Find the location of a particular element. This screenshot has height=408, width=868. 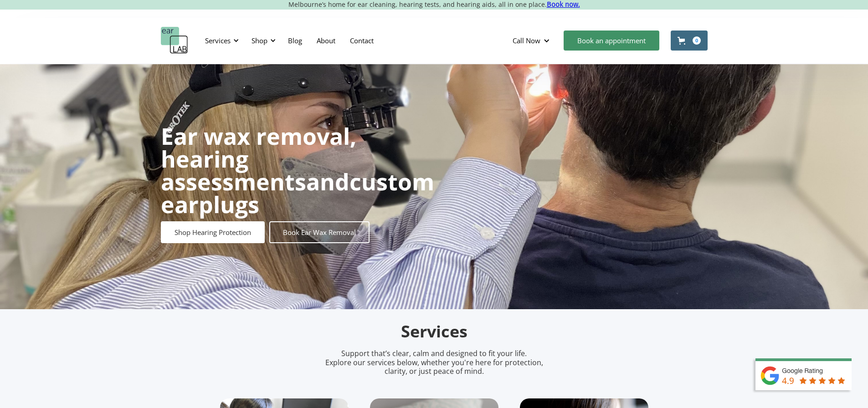

h1: and is located at coordinates (298, 170).